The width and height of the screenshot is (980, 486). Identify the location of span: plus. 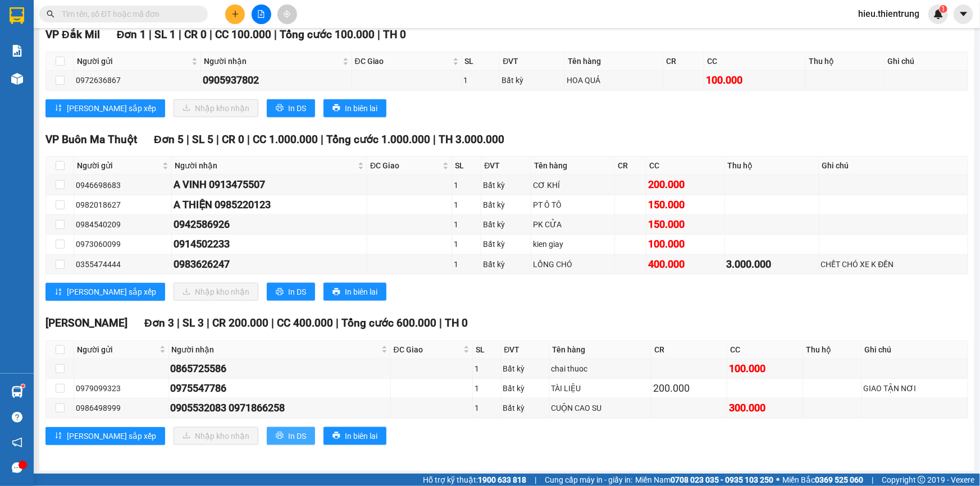
(235, 14).